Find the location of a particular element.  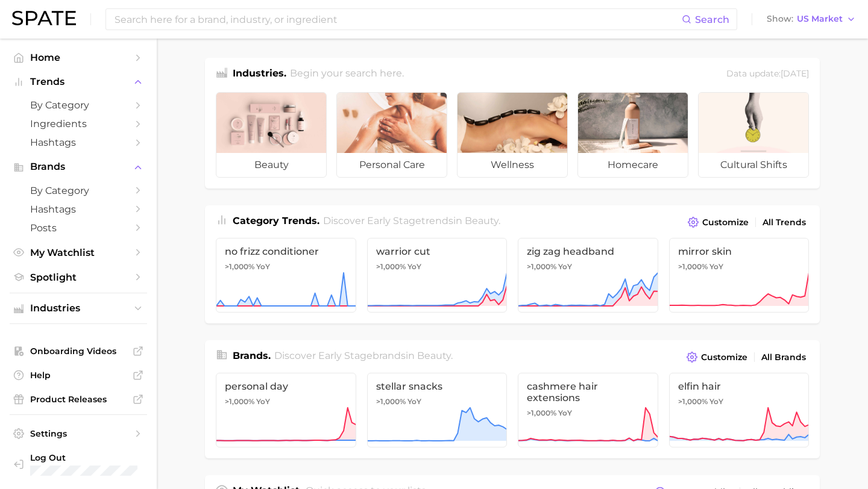

a: wellness is located at coordinates (513, 135).